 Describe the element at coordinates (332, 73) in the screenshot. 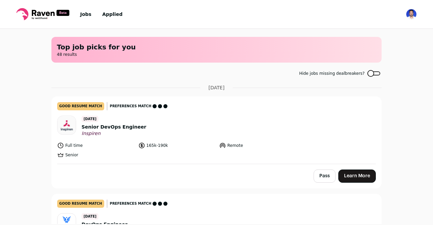

I see `span: Hide jobs missing dealbreakers?` at that location.